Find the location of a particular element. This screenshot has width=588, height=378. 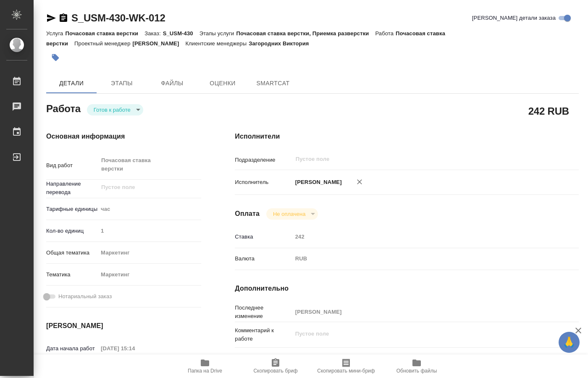

p: Направление перевода is located at coordinates (72, 188).